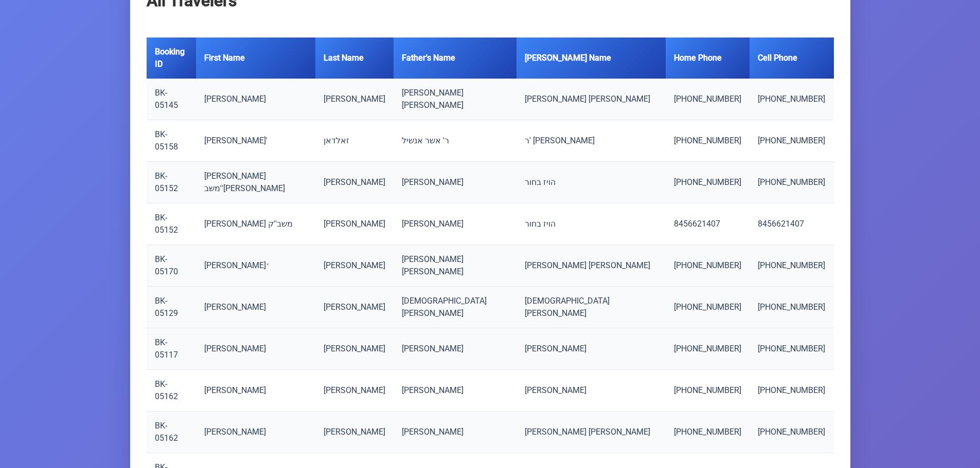 The width and height of the screenshot is (980, 468). What do you see at coordinates (166, 265) in the screenshot?
I see `a: BK-05170` at bounding box center [166, 265].